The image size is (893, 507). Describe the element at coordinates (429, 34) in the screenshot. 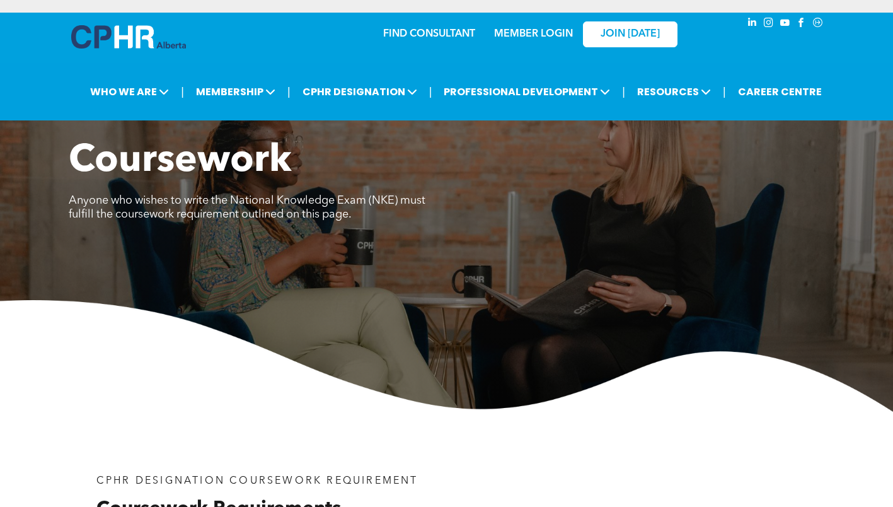

I see `a: FIND CONSULTANT` at that location.